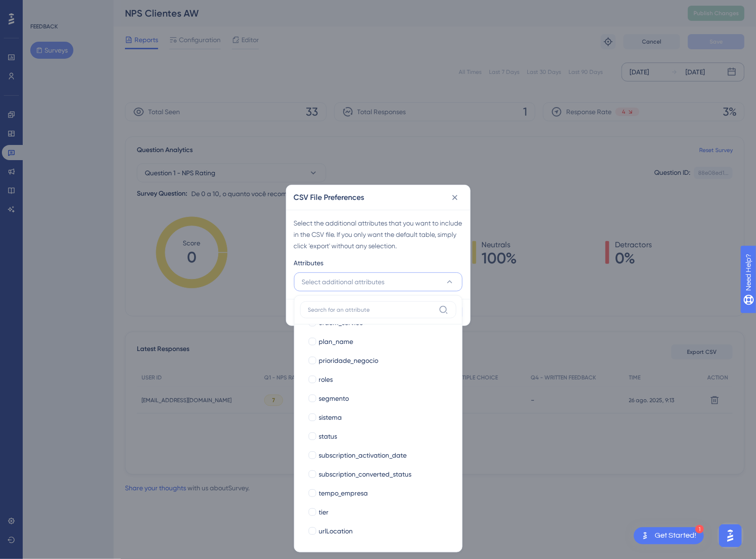 The height and width of the screenshot is (559, 756). Describe the element at coordinates (309, 262) in the screenshot. I see `span: Attributes` at that location.